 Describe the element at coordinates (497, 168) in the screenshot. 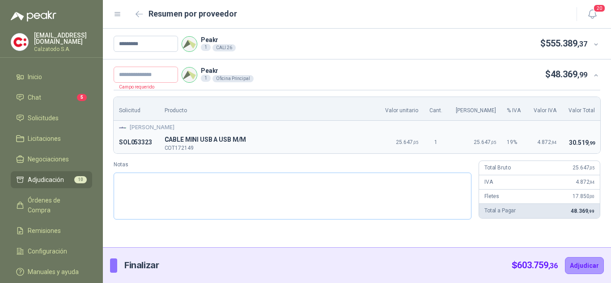

I see `p: Total Bruto` at that location.